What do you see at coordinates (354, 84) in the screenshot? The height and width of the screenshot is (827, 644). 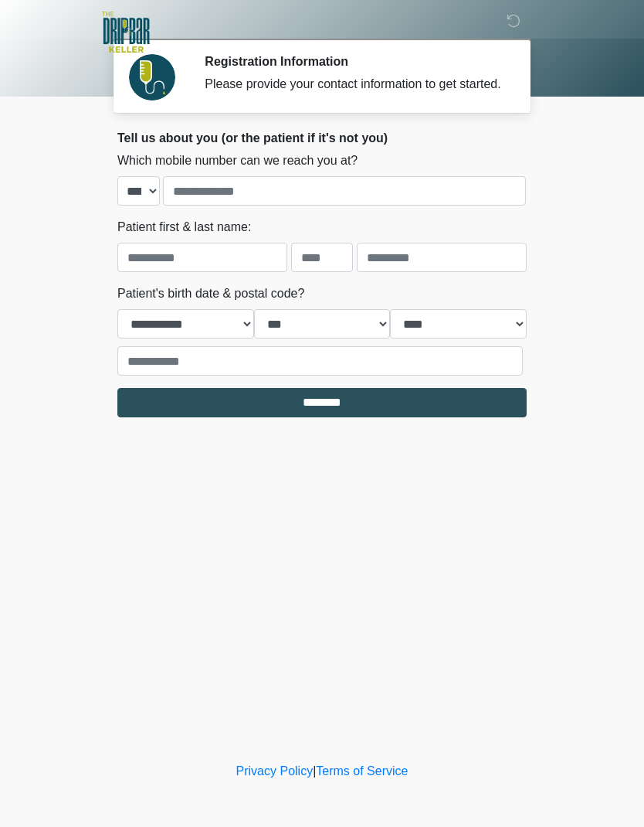 I see `div: Please provide your contact information to get started.` at bounding box center [354, 84].